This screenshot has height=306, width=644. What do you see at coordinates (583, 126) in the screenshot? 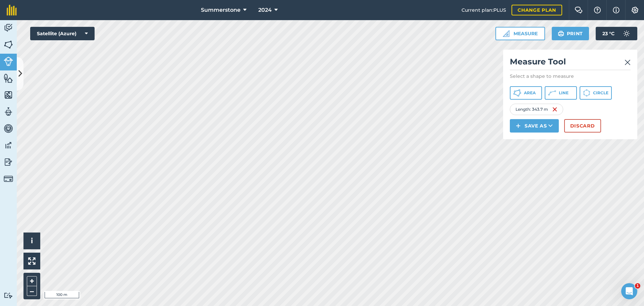
I see `button: Discard` at bounding box center [583, 126].